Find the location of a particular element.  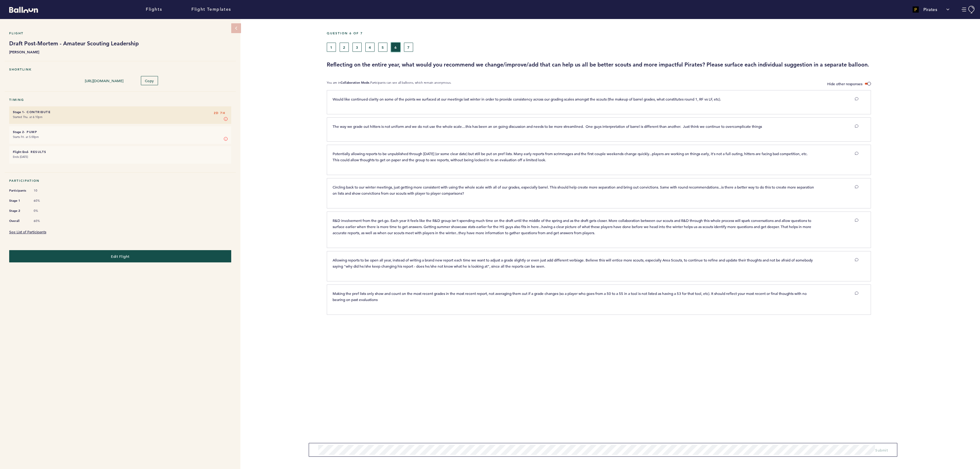

h5: Flight is located at coordinates (120, 33).